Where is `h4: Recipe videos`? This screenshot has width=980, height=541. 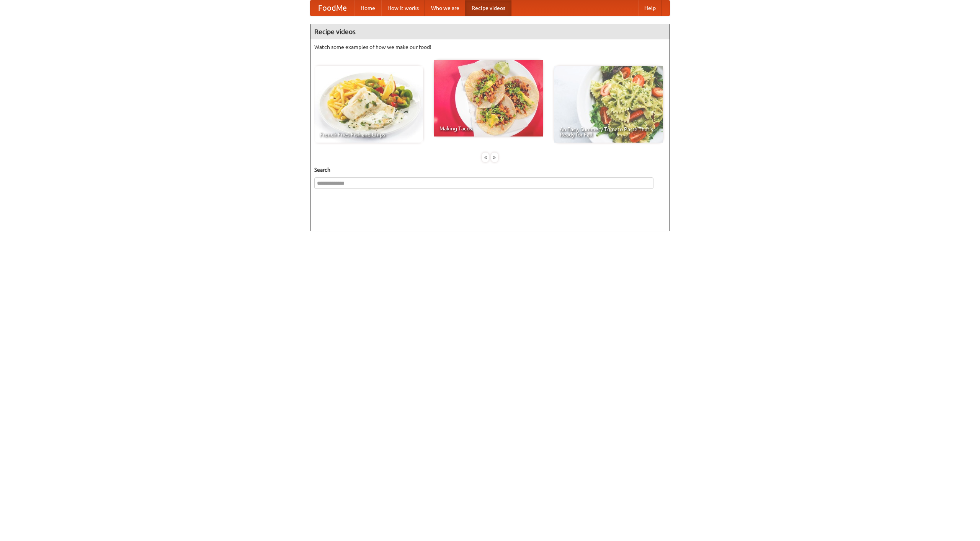
h4: Recipe videos is located at coordinates (490, 32).